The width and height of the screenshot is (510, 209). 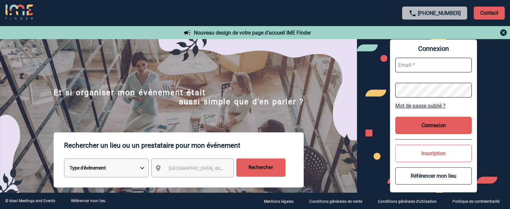 I want to click on a: Conditions générales d'utilisation, so click(x=410, y=201).